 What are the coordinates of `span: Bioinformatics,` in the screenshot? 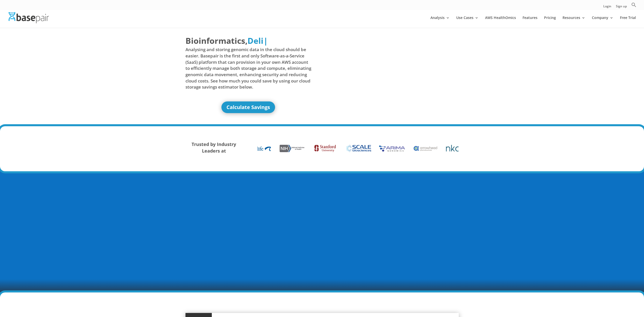 It's located at (216, 41).